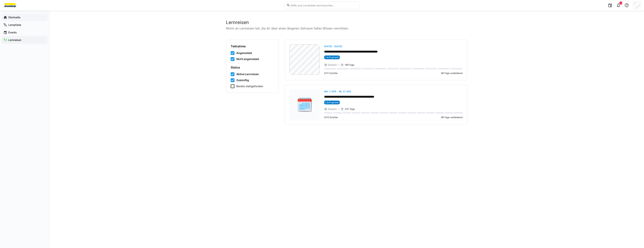 The height and width of the screenshot is (248, 644). Describe the element at coordinates (620, 3) in the screenshot. I see `span: 9` at that location.